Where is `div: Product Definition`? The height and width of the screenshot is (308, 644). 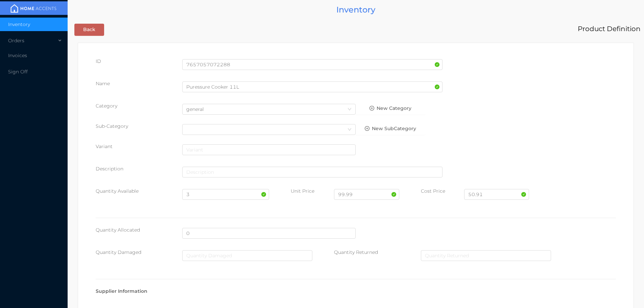
div: Product Definition is located at coordinates (609, 29).